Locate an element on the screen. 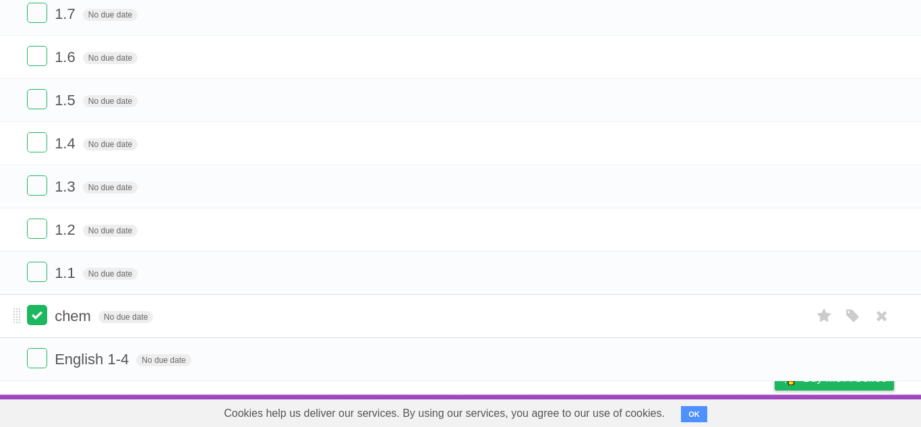  span: 1.3 is located at coordinates (67, 186).